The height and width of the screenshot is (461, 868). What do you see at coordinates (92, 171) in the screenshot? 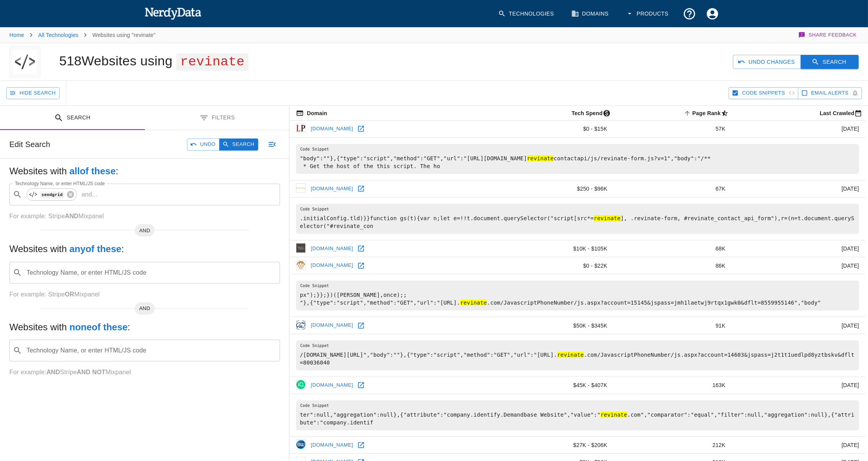
I see `b: all of these` at bounding box center [92, 171].